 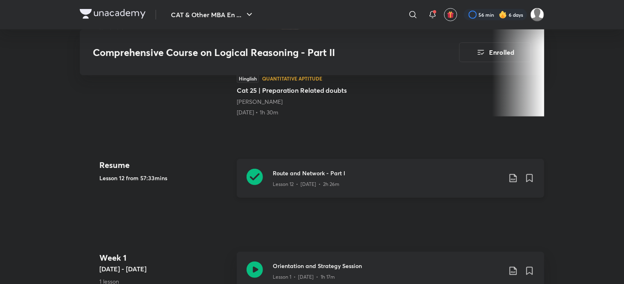 What do you see at coordinates (293, 102) in the screenshot?
I see `div: Raman Tiwari` at bounding box center [293, 102].